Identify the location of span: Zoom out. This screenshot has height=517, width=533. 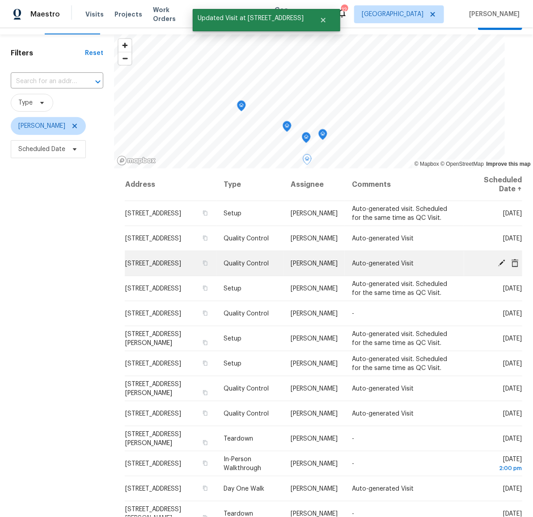
(125, 59).